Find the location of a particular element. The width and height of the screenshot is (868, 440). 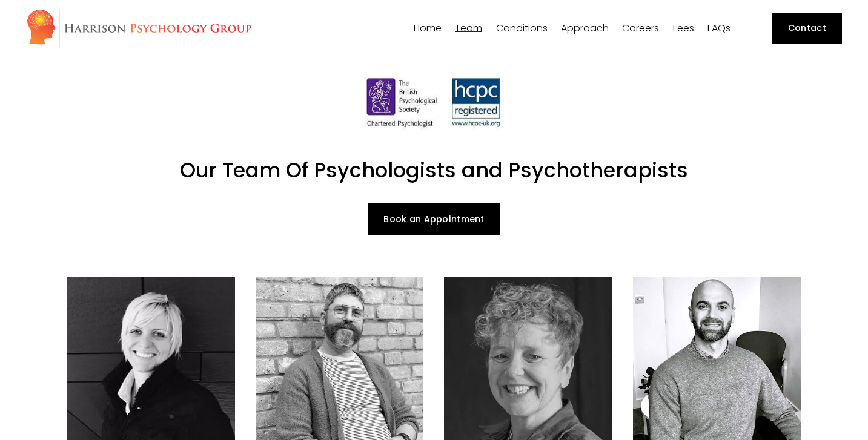

img: Harrison Psychology Group is located at coordinates (139, 28).